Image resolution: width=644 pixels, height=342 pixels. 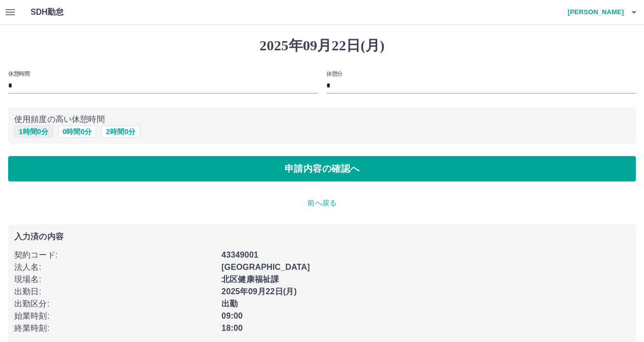 What do you see at coordinates (19, 73) in the screenshot?
I see `label: 休憩時間` at bounding box center [19, 73].